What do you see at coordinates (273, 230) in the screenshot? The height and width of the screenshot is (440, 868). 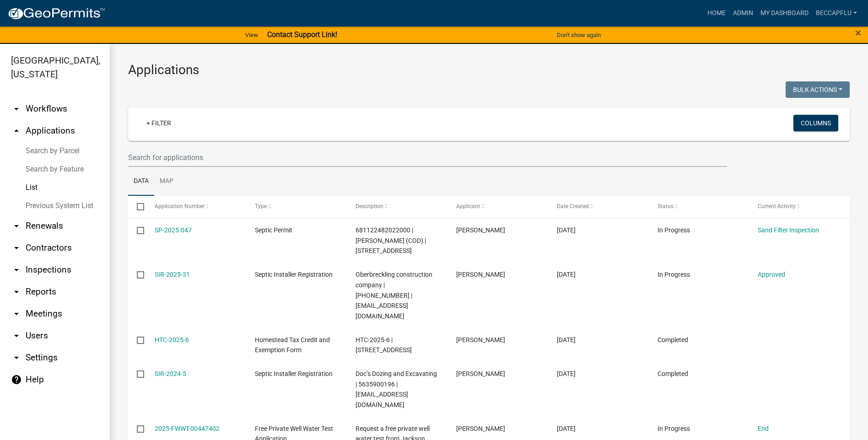 I see `span: Septic Permit` at bounding box center [273, 230].